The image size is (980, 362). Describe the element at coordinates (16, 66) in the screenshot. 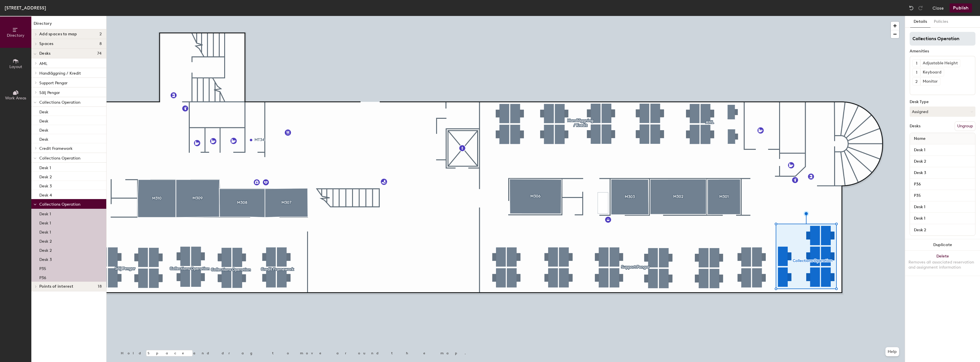

I see `span: Layout` at that location.